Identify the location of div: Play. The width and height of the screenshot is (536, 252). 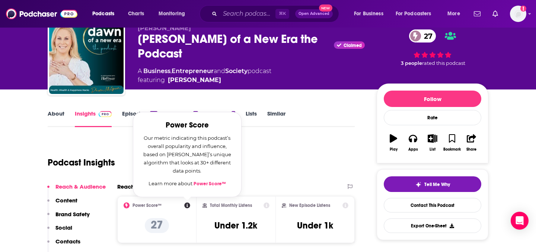
(394, 149).